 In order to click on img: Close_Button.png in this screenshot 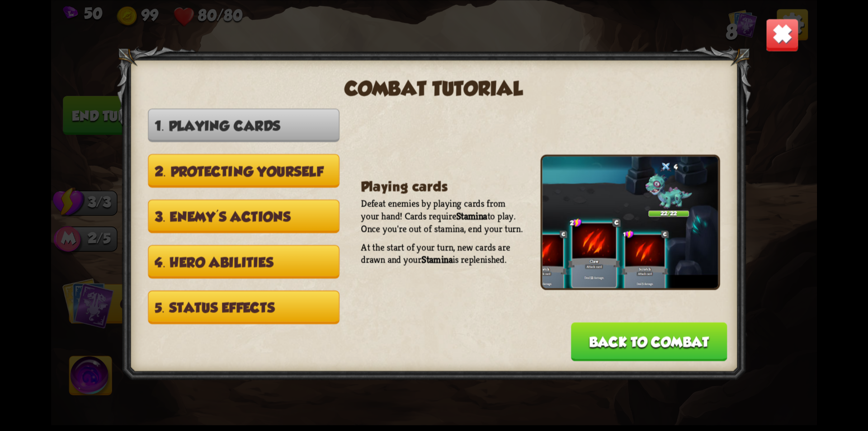, I will do `click(782, 35)`.